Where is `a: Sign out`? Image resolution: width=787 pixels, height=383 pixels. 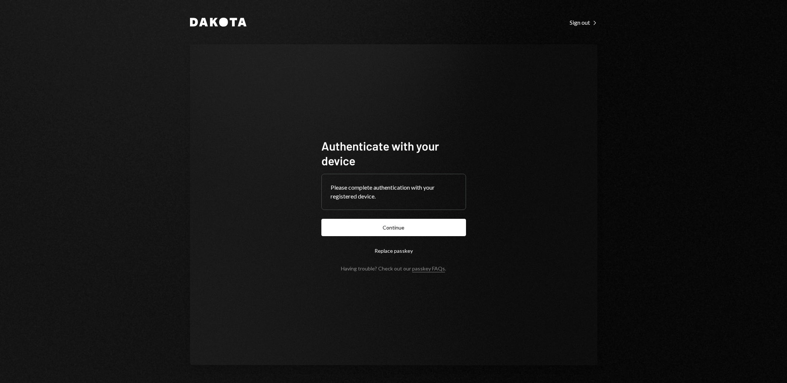
a: Sign out is located at coordinates (583, 22).